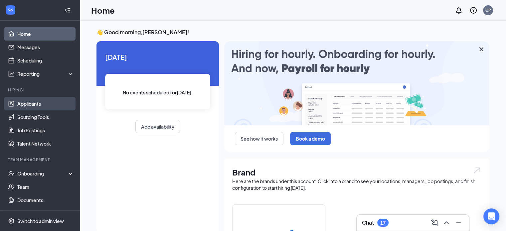  What do you see at coordinates (41, 221) in the screenshot?
I see `div: Switch to admin view` at bounding box center [41, 221].